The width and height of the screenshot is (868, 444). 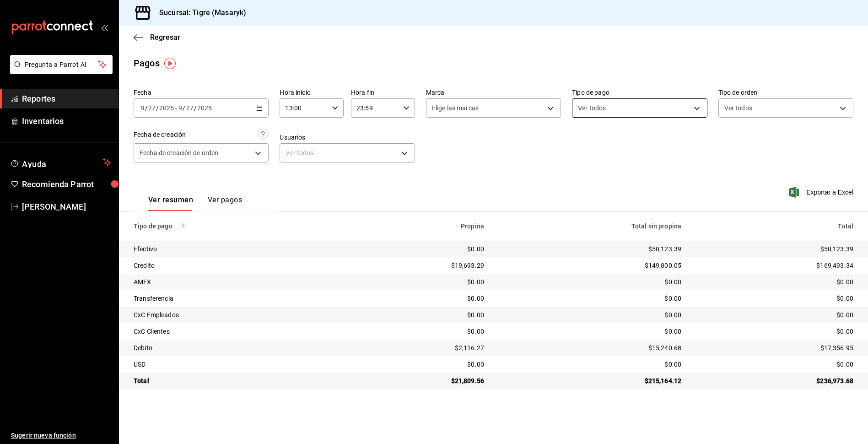 What do you see at coordinates (159, 135) in the screenshot?
I see `div: Fecha de creación` at bounding box center [159, 135].